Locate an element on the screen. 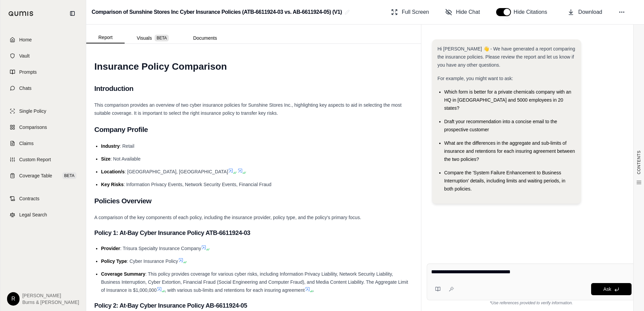  span: : Not Available is located at coordinates (126, 159).